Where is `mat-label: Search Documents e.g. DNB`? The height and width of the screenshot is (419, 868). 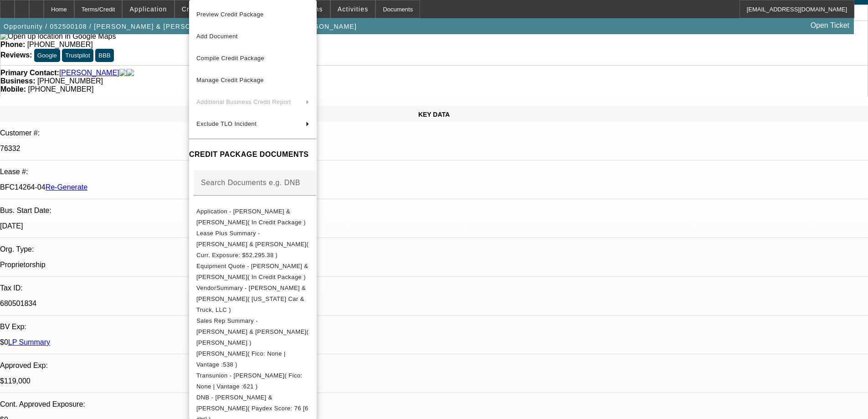 mat-label: Search Documents e.g. DNB is located at coordinates (250, 182).